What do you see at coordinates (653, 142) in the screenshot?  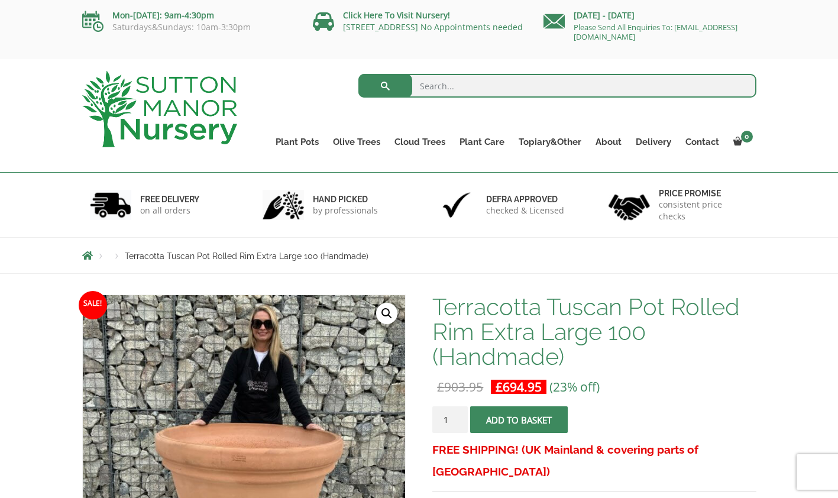 I see `a: Delivery` at bounding box center [653, 142].